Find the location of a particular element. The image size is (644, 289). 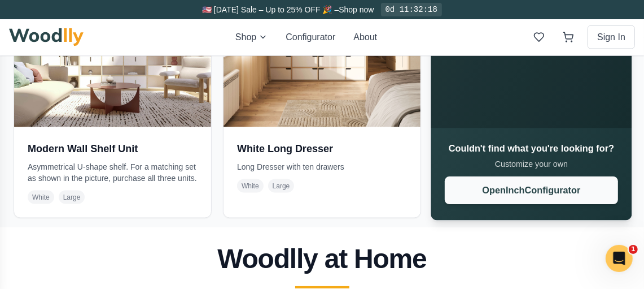

h3: Modern Wall Shelf Unit is located at coordinates (113, 149).